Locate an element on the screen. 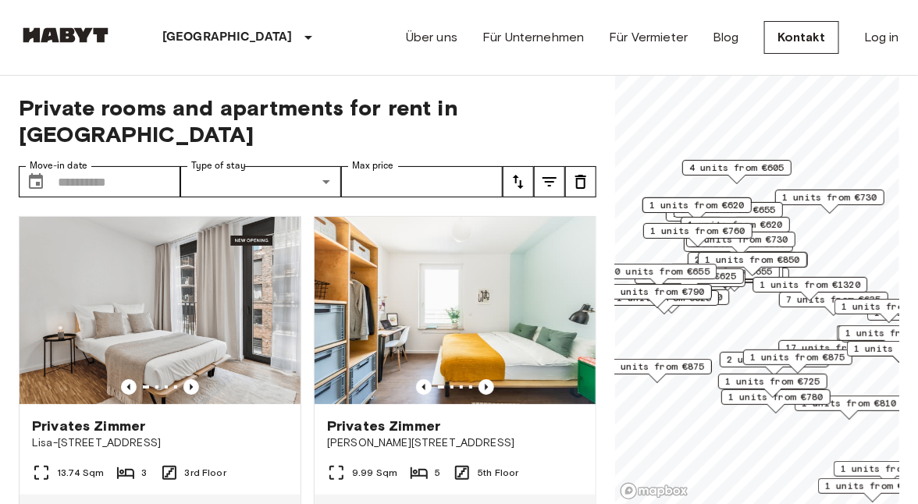 The width and height of the screenshot is (918, 504). span: 1 units from €810 is located at coordinates (849, 404).